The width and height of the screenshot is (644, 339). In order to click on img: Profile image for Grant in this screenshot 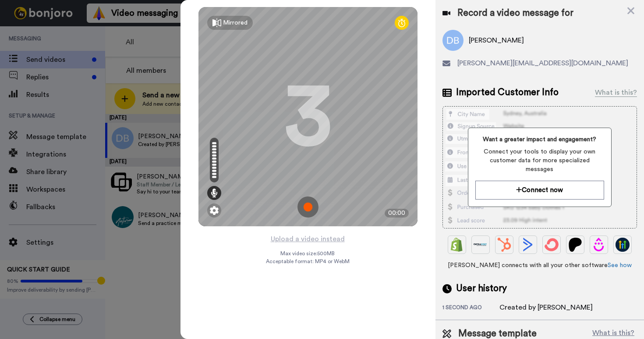, I will do `click(27, 33)`.